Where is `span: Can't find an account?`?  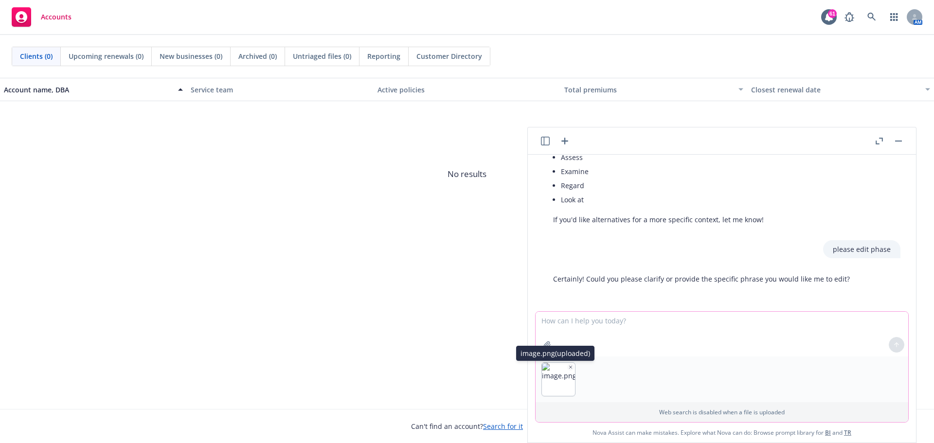 span: Can't find an account? is located at coordinates (467, 426).